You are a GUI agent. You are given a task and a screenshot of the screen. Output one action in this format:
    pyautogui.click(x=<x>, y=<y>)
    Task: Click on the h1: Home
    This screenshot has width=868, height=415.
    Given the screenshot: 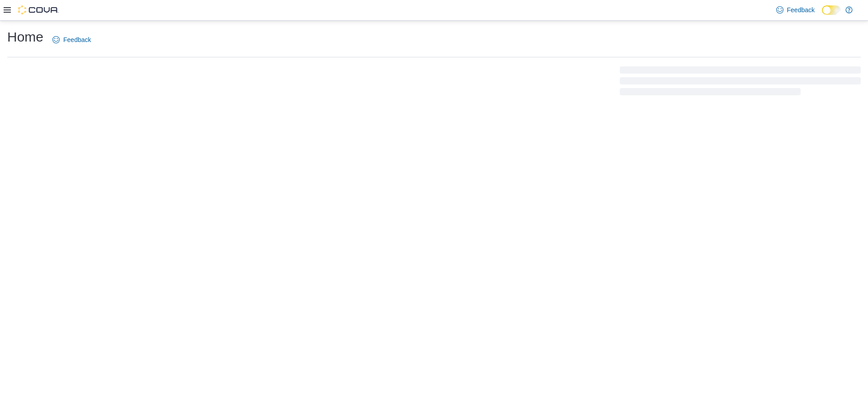 What is the action you would take?
    pyautogui.click(x=26, y=37)
    